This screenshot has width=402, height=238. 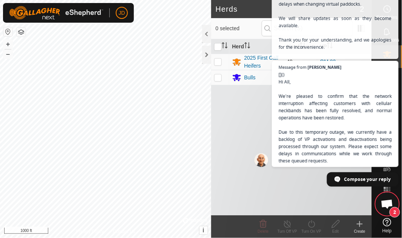 What do you see at coordinates (56, 13) in the screenshot?
I see `img: Gallagher Logo` at bounding box center [56, 13].